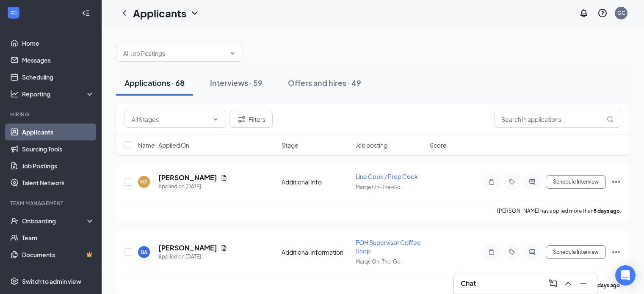 The width and height of the screenshot is (644, 294). What do you see at coordinates (58, 94) in the screenshot?
I see `div: Reporting` at bounding box center [58, 94].